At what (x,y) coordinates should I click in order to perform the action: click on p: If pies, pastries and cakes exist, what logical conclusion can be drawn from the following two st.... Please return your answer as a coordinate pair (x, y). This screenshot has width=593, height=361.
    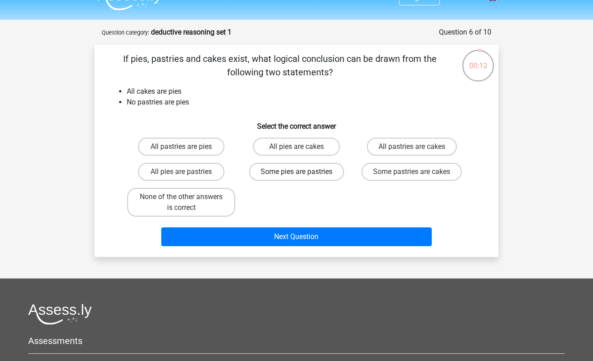
    Looking at the image, I should click on (279, 65).